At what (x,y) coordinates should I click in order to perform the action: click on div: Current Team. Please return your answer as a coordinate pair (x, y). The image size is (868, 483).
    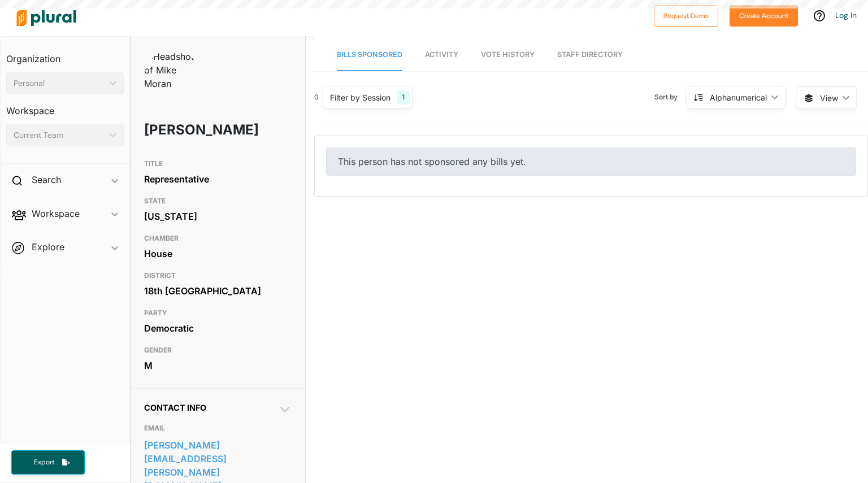
    Looking at the image, I should click on (60, 135).